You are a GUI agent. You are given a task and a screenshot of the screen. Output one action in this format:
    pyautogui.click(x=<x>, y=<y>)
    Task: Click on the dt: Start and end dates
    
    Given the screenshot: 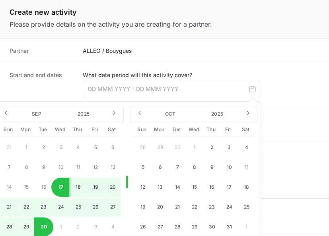 What is the action you would take?
    pyautogui.click(x=41, y=85)
    